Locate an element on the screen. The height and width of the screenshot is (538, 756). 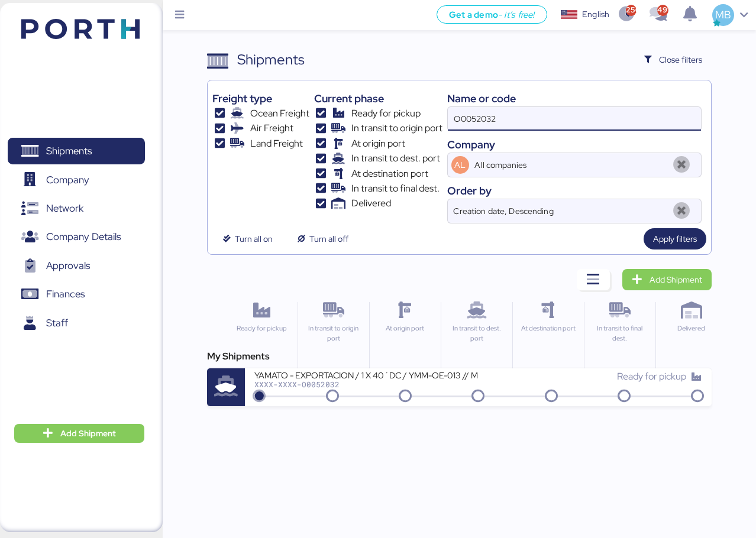
span: At origin port is located at coordinates (378, 143).